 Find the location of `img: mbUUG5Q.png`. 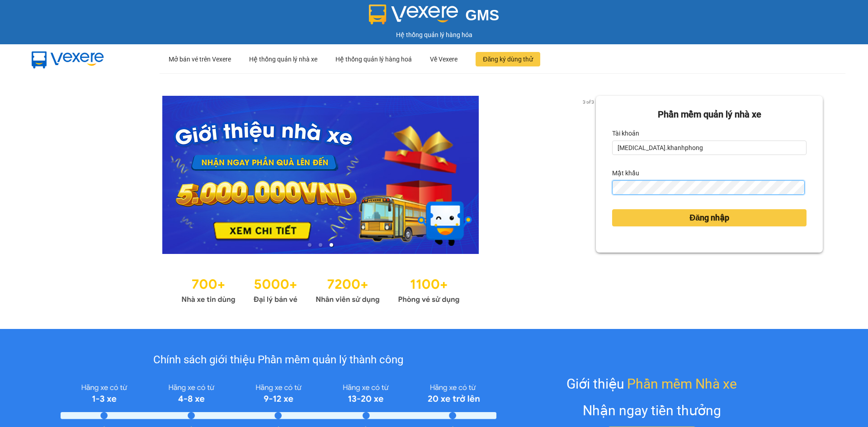

img: mbUUG5Q.png is located at coordinates (68, 59).